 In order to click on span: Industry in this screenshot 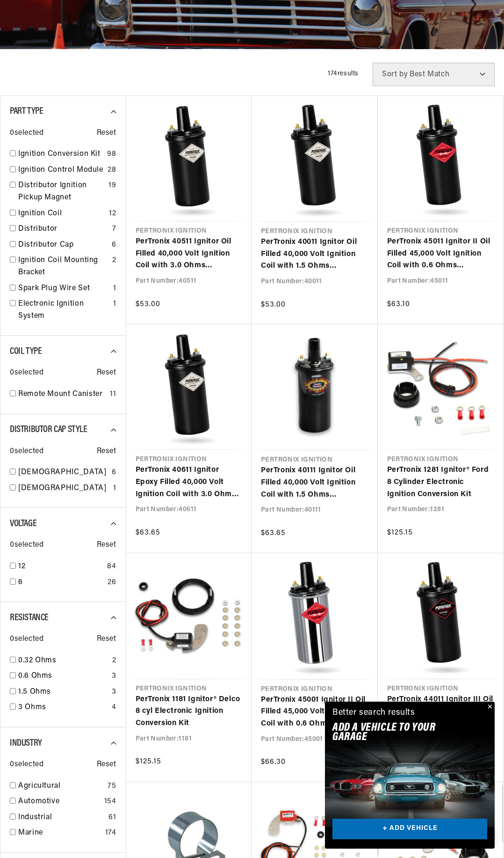, I will do `click(26, 744)`.